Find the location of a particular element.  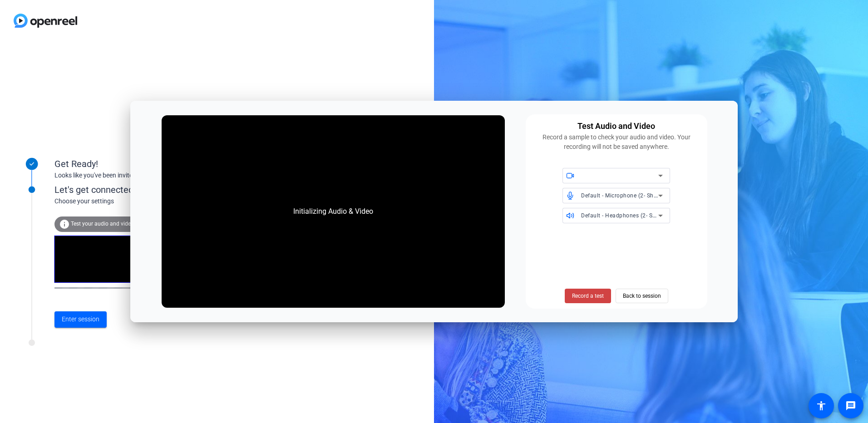

span: Back to session is located at coordinates (642, 296).